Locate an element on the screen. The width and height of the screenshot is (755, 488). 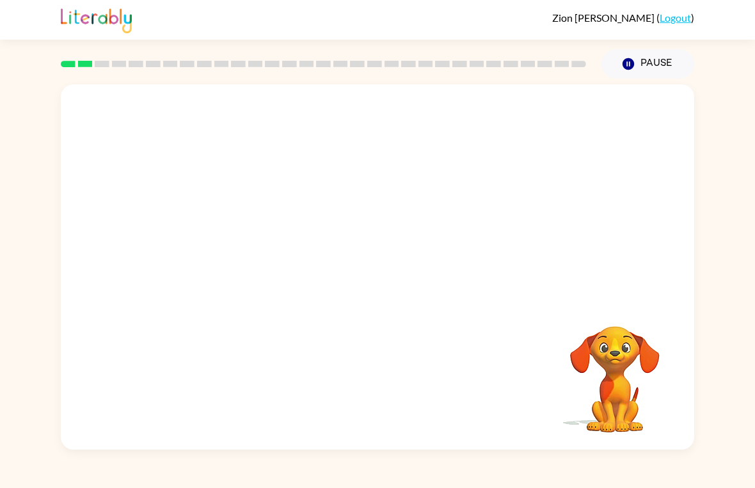
video: Your browser must support playing .mp4 files to use Literably. Please try using another browser. is located at coordinates (615, 370).